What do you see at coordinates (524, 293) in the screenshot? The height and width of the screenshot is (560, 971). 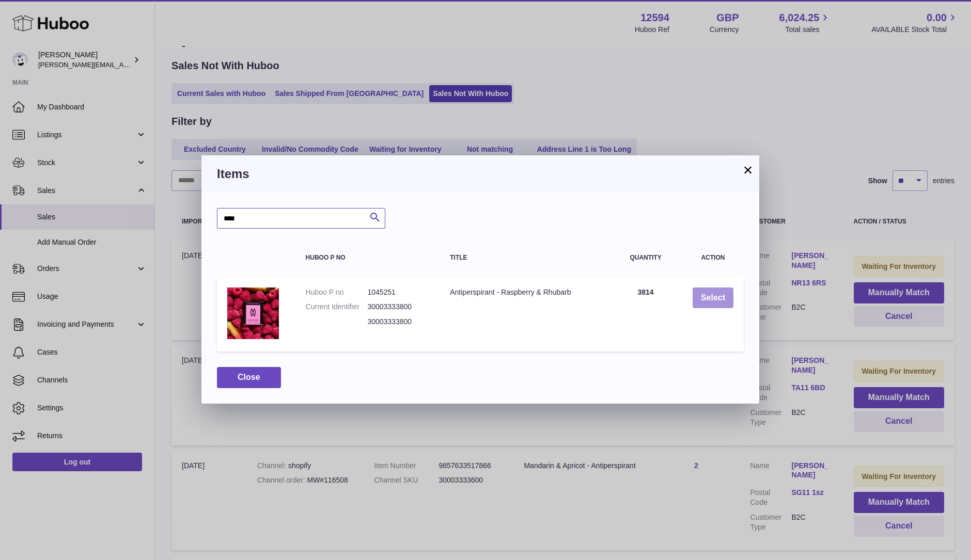 I see `div: Antiperspirant - Raspberry & Rhubarb` at bounding box center [524, 293].